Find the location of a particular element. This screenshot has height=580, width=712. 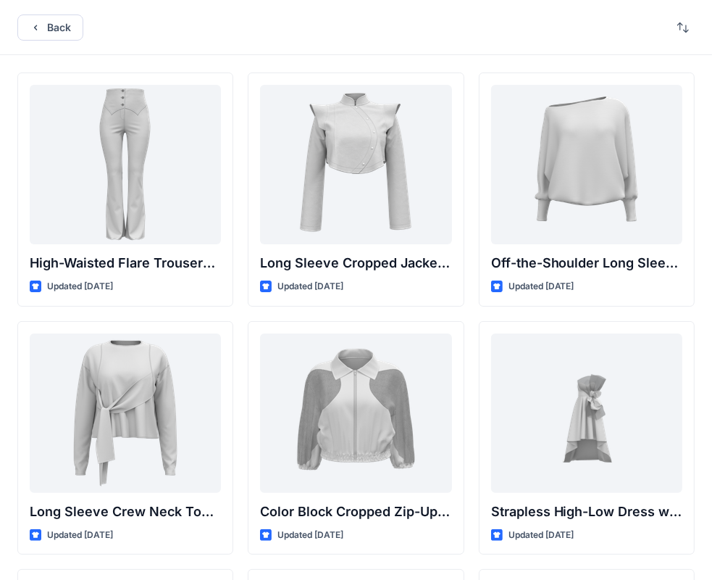

a: Off-the-Shoulder Long Sleeve Top is located at coordinates (587, 165).